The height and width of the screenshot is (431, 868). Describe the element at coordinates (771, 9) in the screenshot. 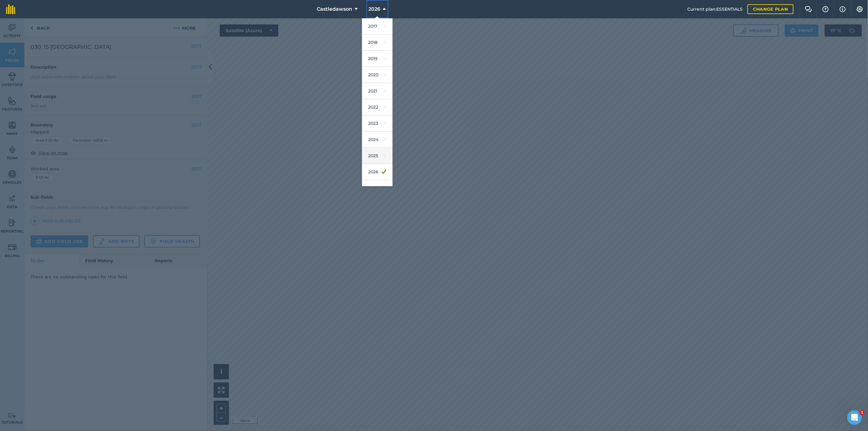

I see `a: Change plan` at that location.